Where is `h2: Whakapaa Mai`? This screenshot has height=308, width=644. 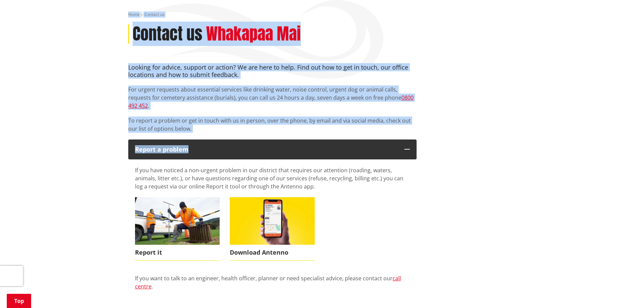 h2: Whakapaa Mai is located at coordinates (253, 34).